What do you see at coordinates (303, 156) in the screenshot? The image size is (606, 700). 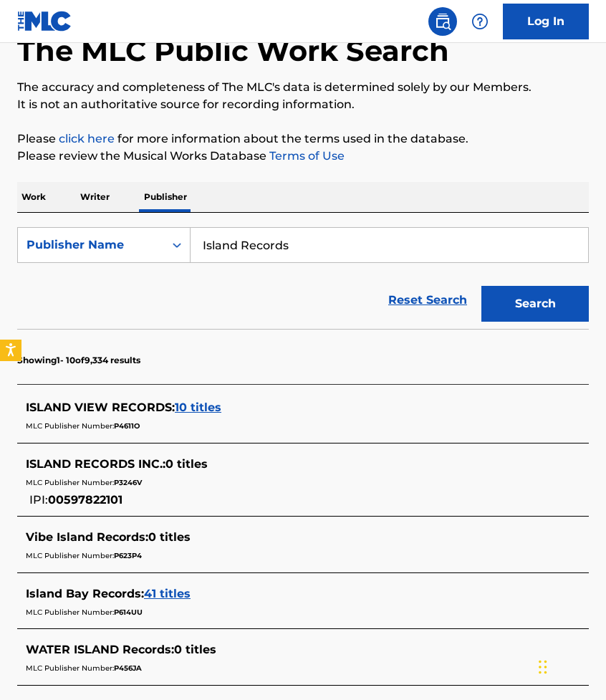 I see `p: Please review the Musical Works Database` at bounding box center [303, 156].